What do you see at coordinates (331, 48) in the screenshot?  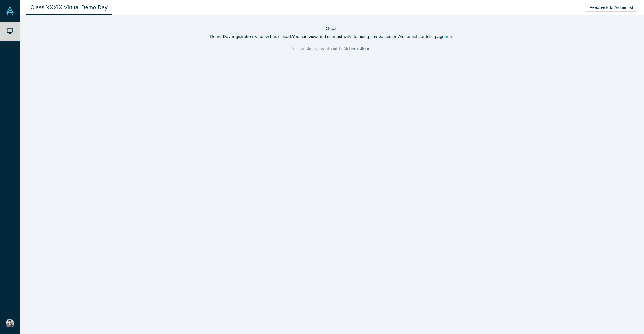 I see `p: For questions, reach out to Alchemist team.` at bounding box center [331, 48].